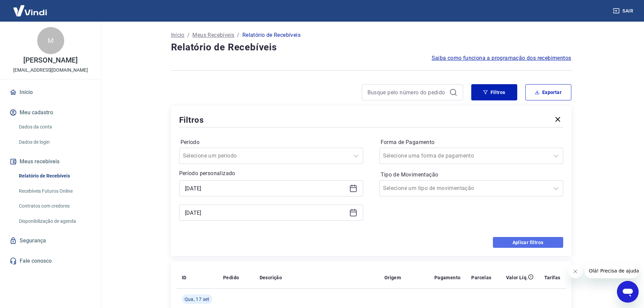  What do you see at coordinates (31, 7) in the screenshot?
I see `span: Olá! Precisa de ajuda?` at bounding box center [31, 7].